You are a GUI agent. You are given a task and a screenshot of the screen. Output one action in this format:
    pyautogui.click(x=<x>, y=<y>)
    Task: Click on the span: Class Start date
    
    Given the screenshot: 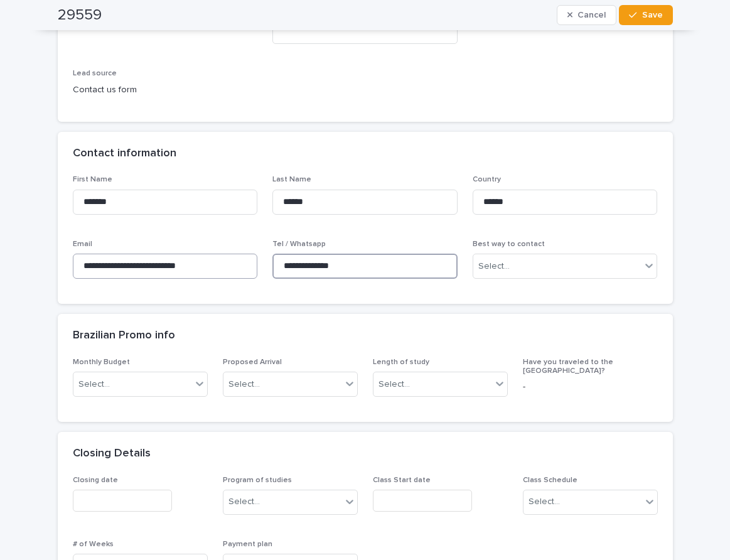 What is the action you would take?
    pyautogui.click(x=402, y=480)
    